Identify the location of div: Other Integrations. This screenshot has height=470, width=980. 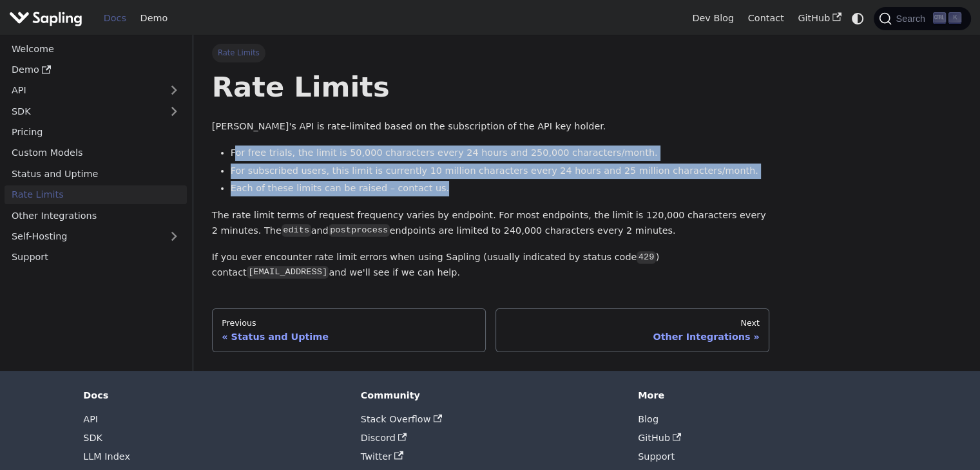
(632, 337).